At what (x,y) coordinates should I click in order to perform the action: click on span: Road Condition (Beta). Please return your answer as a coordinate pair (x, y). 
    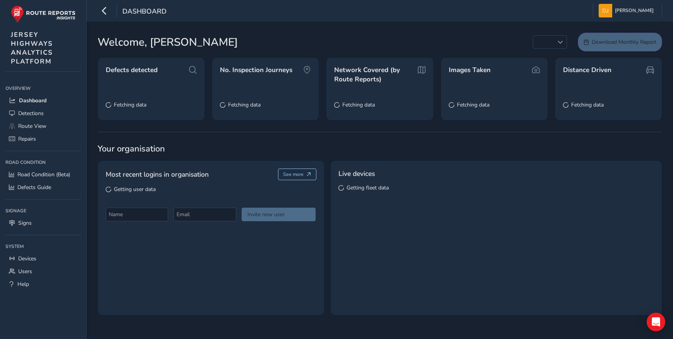
    Looking at the image, I should click on (44, 174).